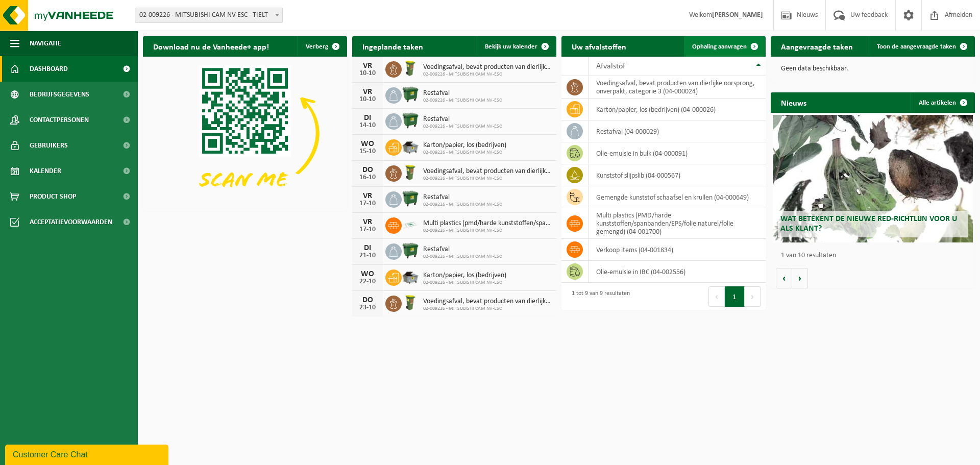 Image resolution: width=980 pixels, height=465 pixels. What do you see at coordinates (411, 225) in the screenshot?
I see `img: LP-SK-00500-LPE-16` at bounding box center [411, 225].